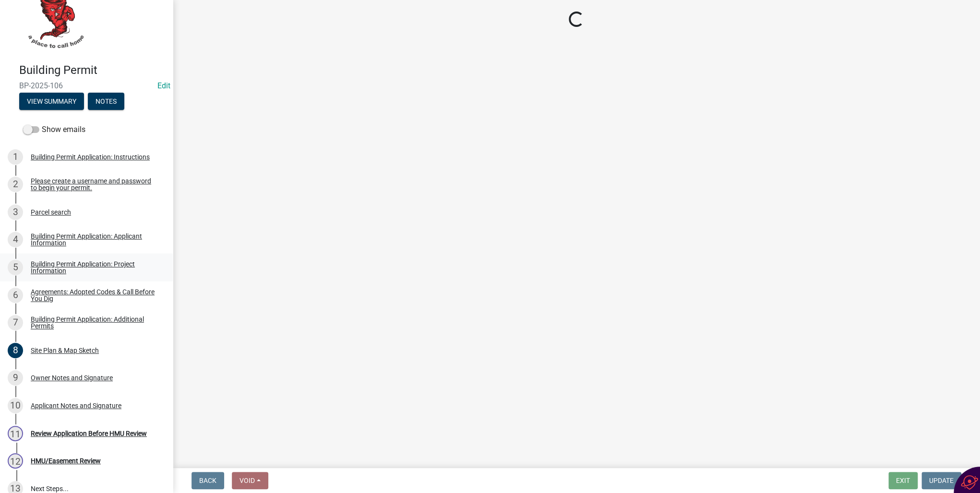  Describe the element at coordinates (15, 268) in the screenshot. I see `div: 5` at that location.